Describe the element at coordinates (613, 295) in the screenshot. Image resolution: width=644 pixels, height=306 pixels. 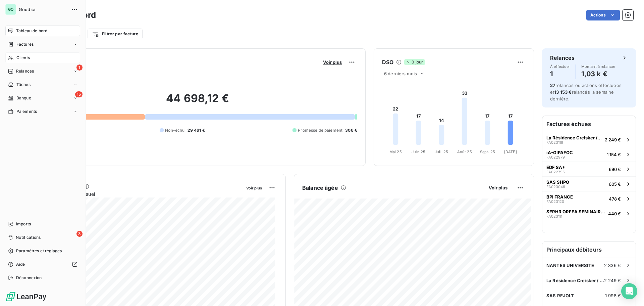
I see `span: 1 998 €` at that location.